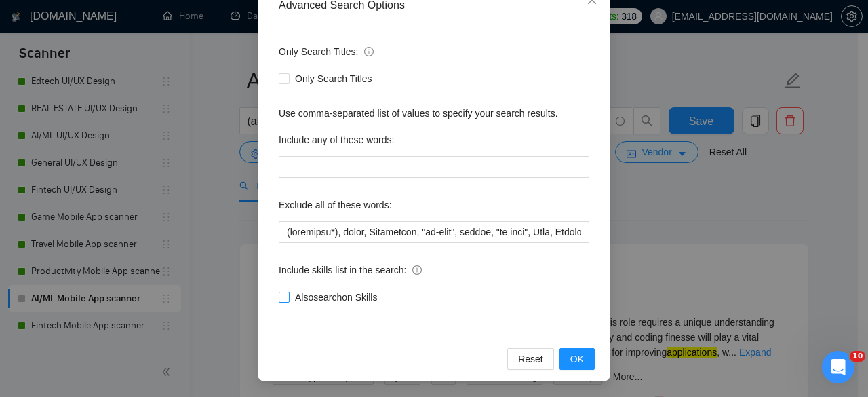 The height and width of the screenshot is (397, 868). What do you see at coordinates (578, 359) in the screenshot?
I see `span: OK` at bounding box center [578, 359].